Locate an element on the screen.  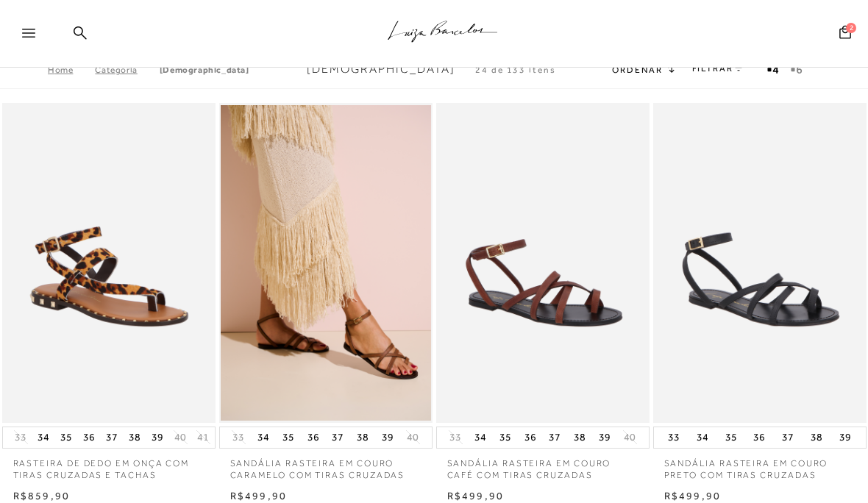
a: SANDÁLIA RASTEIRA EM COURO PRETO COM TIRAS CRUZADAS SANDÁLIA RASTEIRA EM COURO PRETO COM TIRAS CR... is located at coordinates (760, 263).